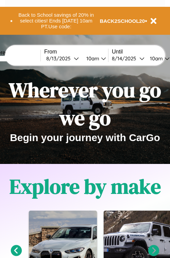  Describe the element at coordinates (60, 58) in the screenshot. I see `div: 8 / 13 / 2025` at that location.